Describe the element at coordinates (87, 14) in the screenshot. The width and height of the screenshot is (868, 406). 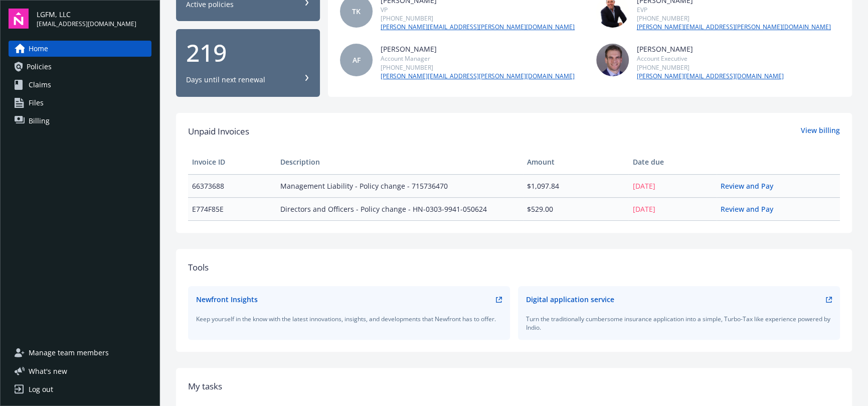
I see `span: LGFM, LLC` at that location.